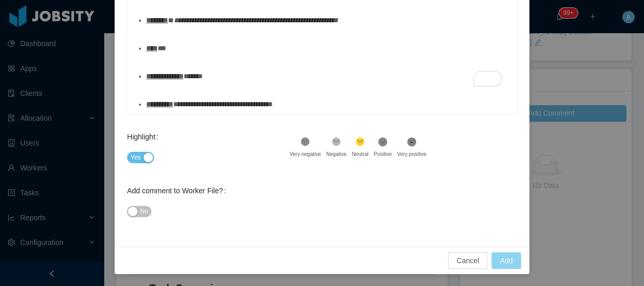  What do you see at coordinates (360, 154) in the screenshot?
I see `div: Neutral` at bounding box center [360, 154].